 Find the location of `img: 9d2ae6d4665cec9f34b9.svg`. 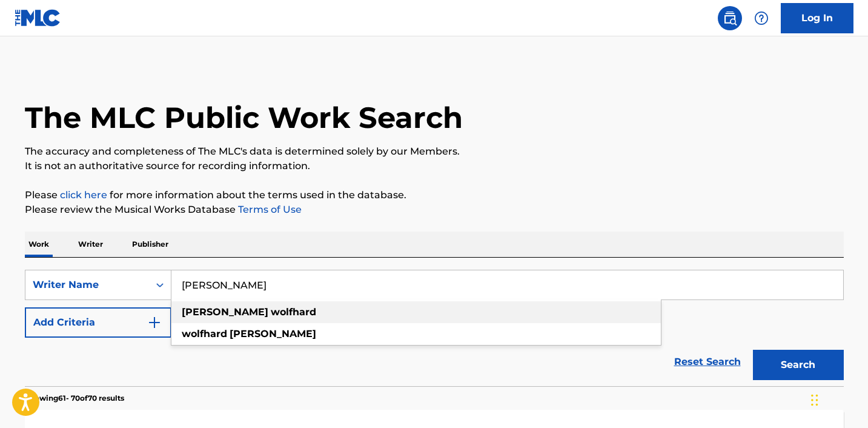

img: 9d2ae6d4665cec9f34b9.svg is located at coordinates (154, 323).